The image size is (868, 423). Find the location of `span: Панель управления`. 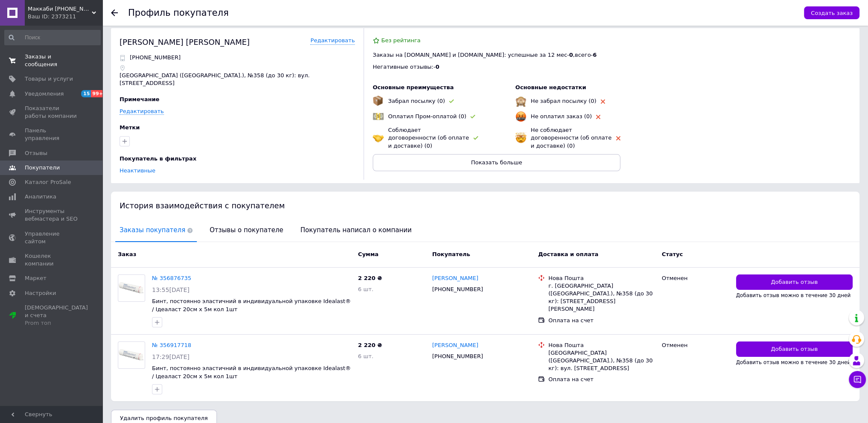

span: Панель управления is located at coordinates (52, 135).